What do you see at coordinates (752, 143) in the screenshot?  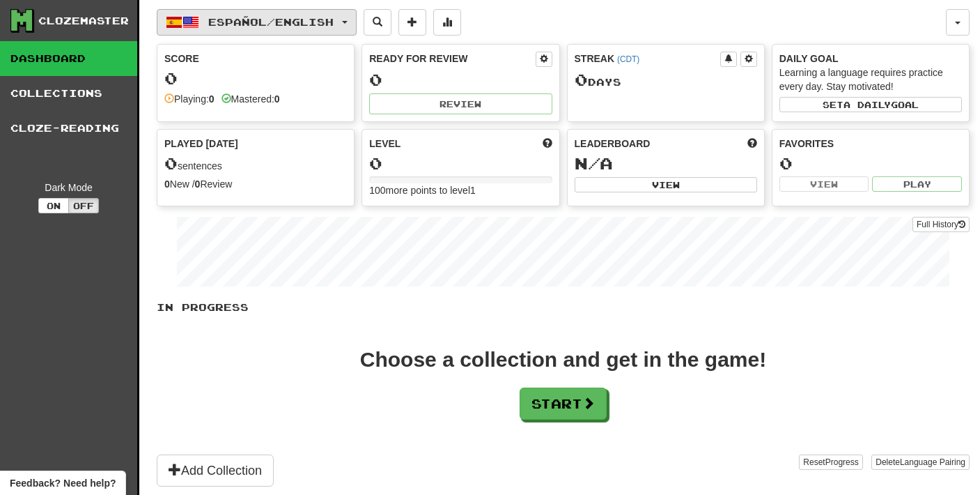 I see `span: This week in points, UTC` at bounding box center [752, 143].